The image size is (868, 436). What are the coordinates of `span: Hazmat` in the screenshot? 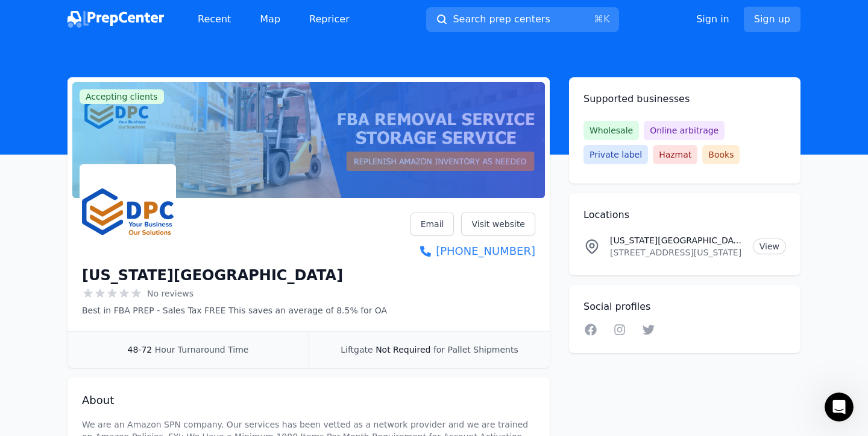 It's located at (676, 155).